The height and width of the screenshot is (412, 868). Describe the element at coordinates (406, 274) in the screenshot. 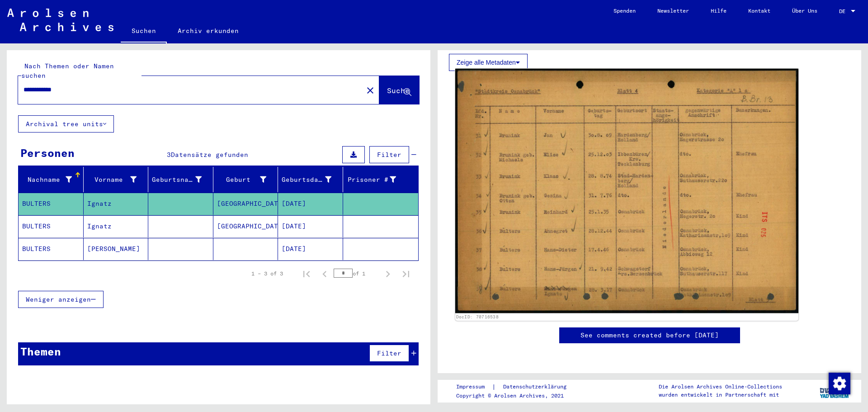

I see `button: Last page` at that location.